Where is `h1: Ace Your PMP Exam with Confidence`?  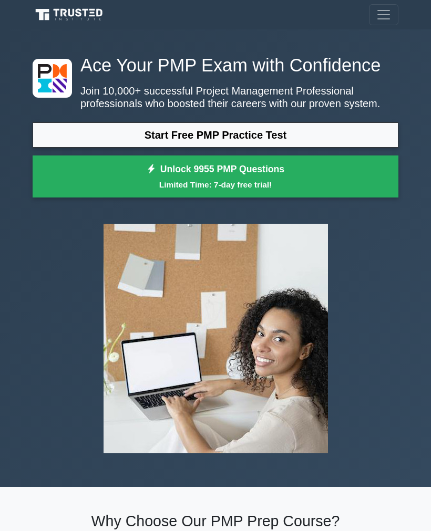
h1: Ace Your PMP Exam with Confidence is located at coordinates (215, 65).